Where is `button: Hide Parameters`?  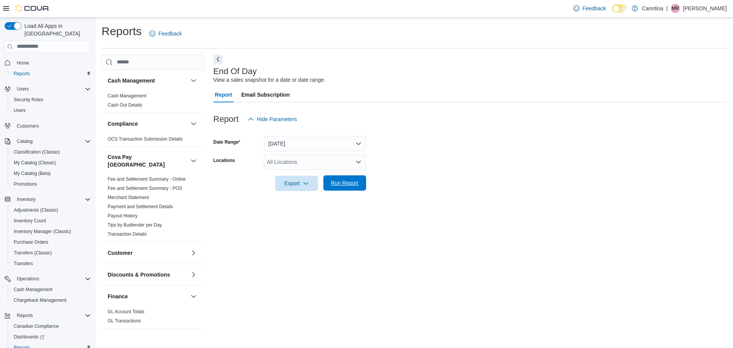
button: Hide Parameters is located at coordinates (272, 119).